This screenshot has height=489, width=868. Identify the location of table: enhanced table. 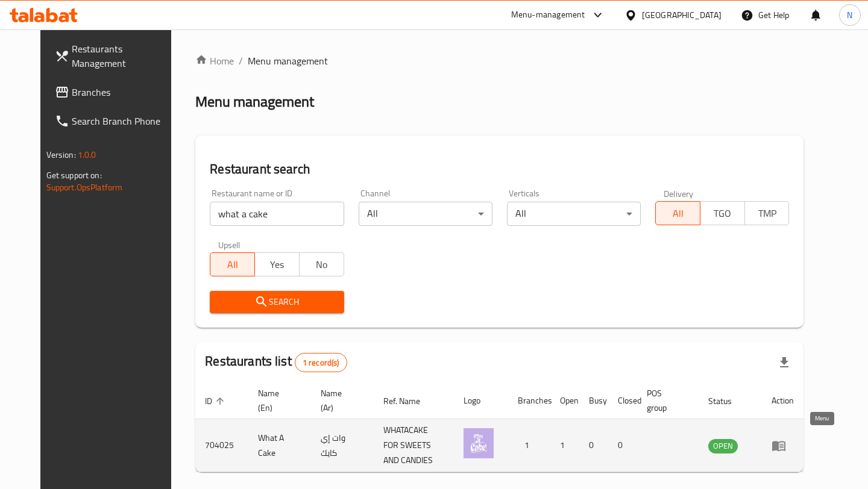
(499, 427).